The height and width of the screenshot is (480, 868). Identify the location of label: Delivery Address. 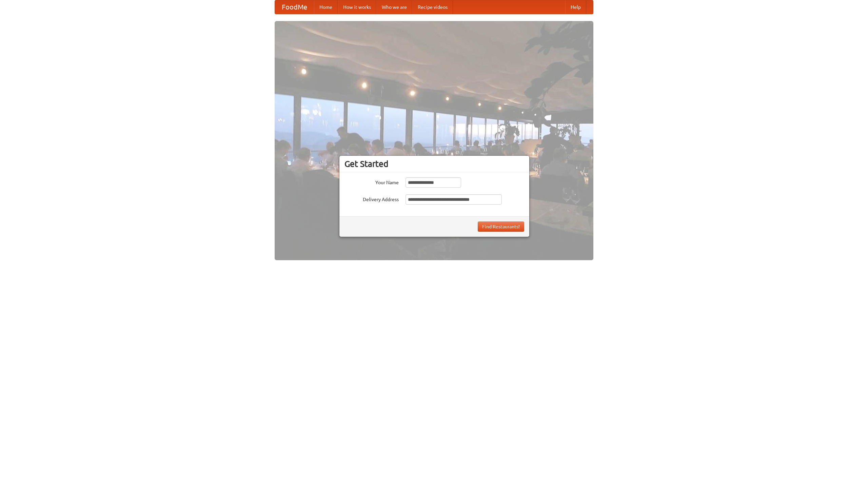
(371, 199).